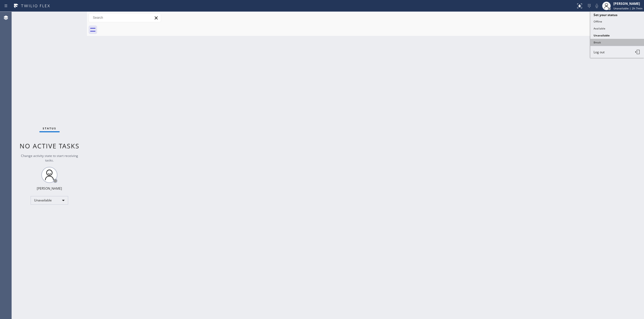 The width and height of the screenshot is (644, 319). I want to click on span: Status, so click(50, 128).